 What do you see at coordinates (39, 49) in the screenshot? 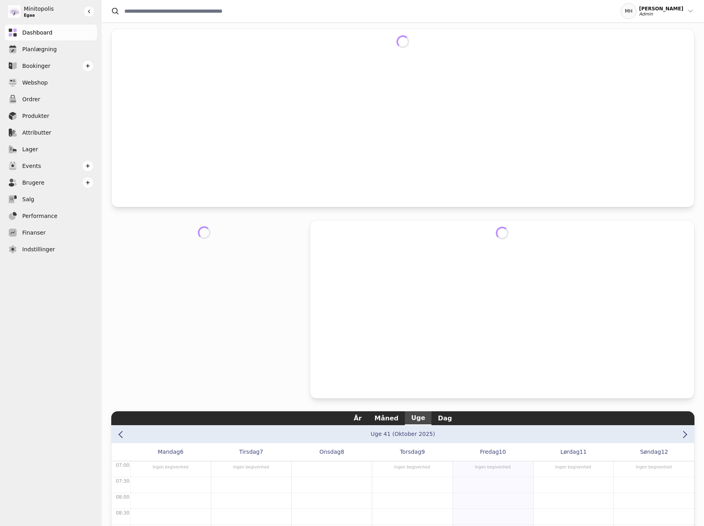
I see `span: Planlægning` at bounding box center [39, 49].